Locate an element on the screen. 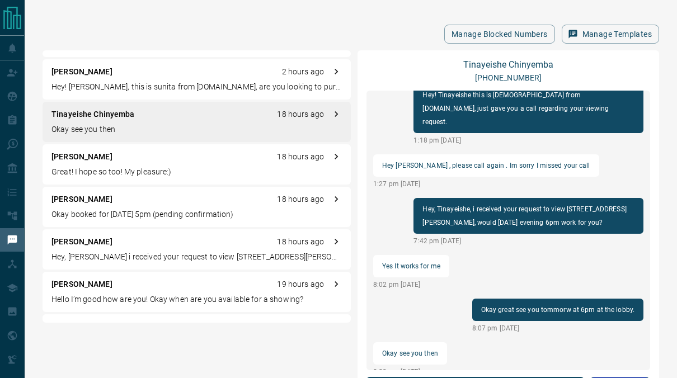  a: Tinayeishe Chinyemba is located at coordinates (508, 64).